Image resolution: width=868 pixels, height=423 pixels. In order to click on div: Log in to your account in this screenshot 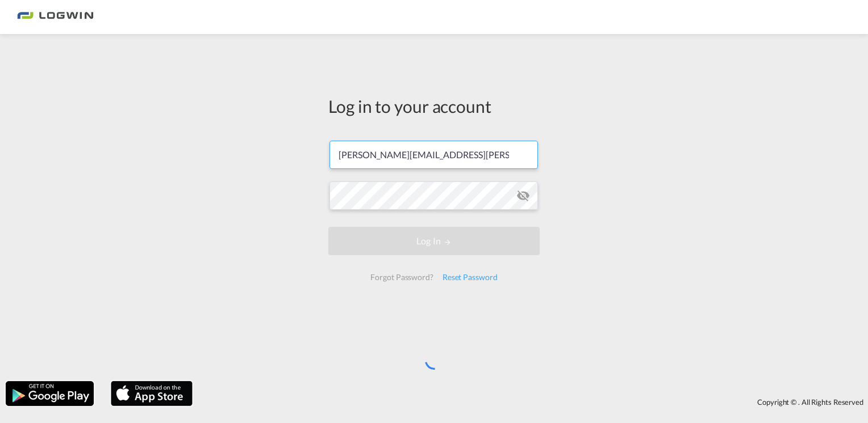, I will do `click(434, 106)`.